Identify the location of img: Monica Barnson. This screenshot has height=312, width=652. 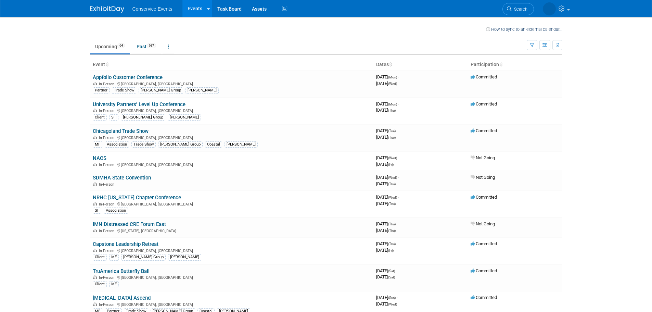
(550, 9).